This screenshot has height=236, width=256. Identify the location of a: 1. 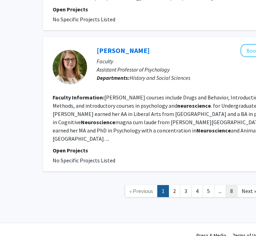
(163, 191).